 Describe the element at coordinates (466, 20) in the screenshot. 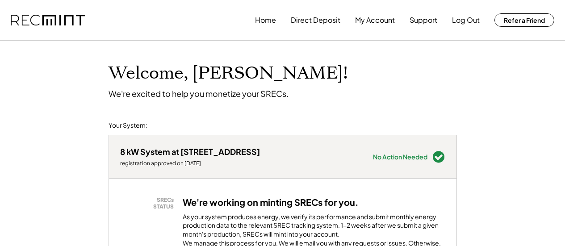

I see `button: Log Out` at that location.